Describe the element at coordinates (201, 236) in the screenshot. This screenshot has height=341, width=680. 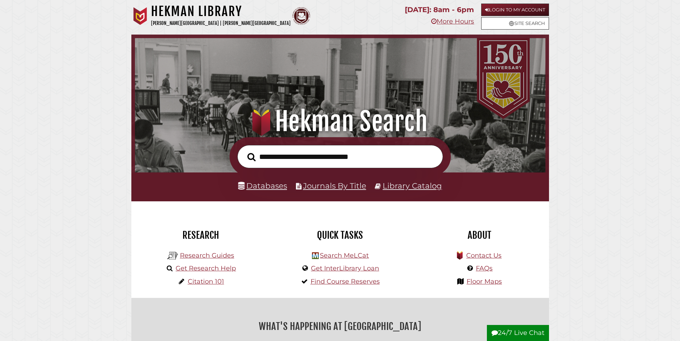
I see `h2: Research` at that location.